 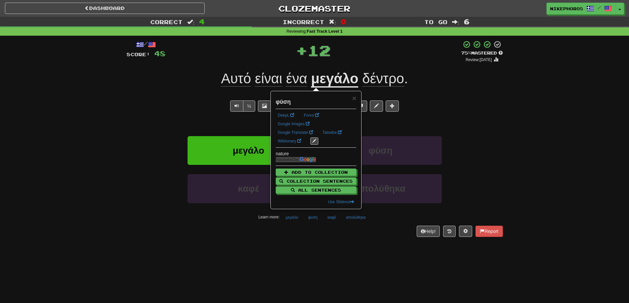 What do you see at coordinates (249, 106) in the screenshot?
I see `button: ½` at bounding box center [249, 106].